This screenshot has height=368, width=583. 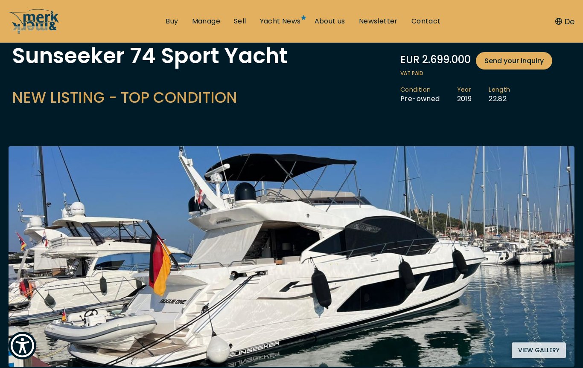 What do you see at coordinates (378, 21) in the screenshot?
I see `a: Newsletter` at bounding box center [378, 21].